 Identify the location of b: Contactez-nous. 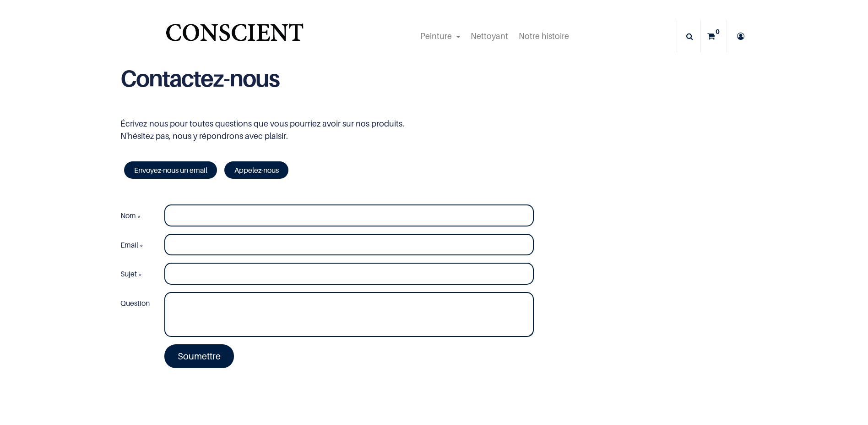
(200, 78).